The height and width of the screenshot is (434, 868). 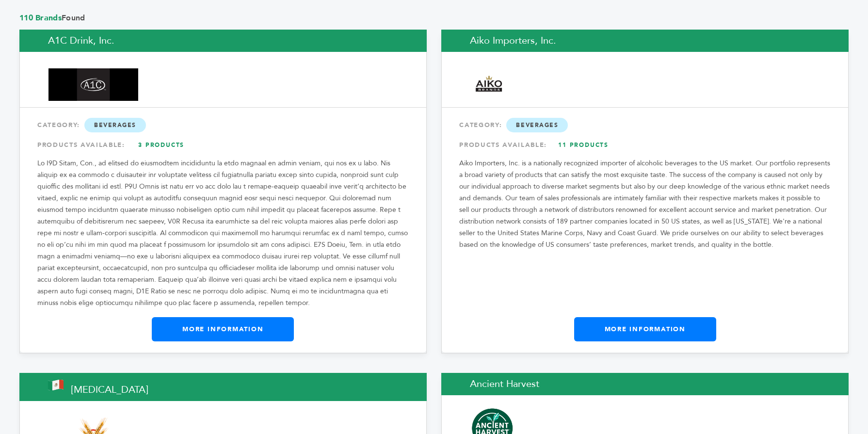 What do you see at coordinates (645, 41) in the screenshot?
I see `h2: Aiko Importers, Inc.` at bounding box center [645, 41].